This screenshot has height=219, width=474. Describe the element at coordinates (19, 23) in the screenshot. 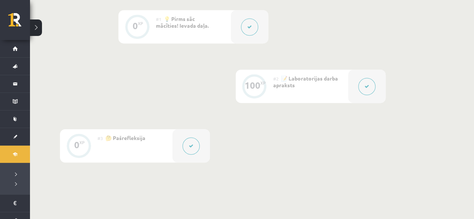

I see `a: Rīgas 1. Tālmācības vidusskola` at that location.